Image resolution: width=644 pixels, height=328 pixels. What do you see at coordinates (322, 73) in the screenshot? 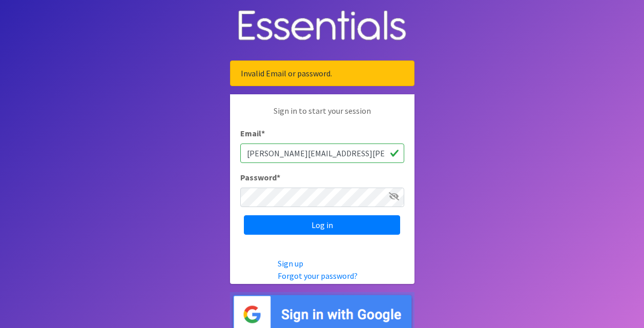
I see `div: Invalid Email or password.` at bounding box center [322, 73].